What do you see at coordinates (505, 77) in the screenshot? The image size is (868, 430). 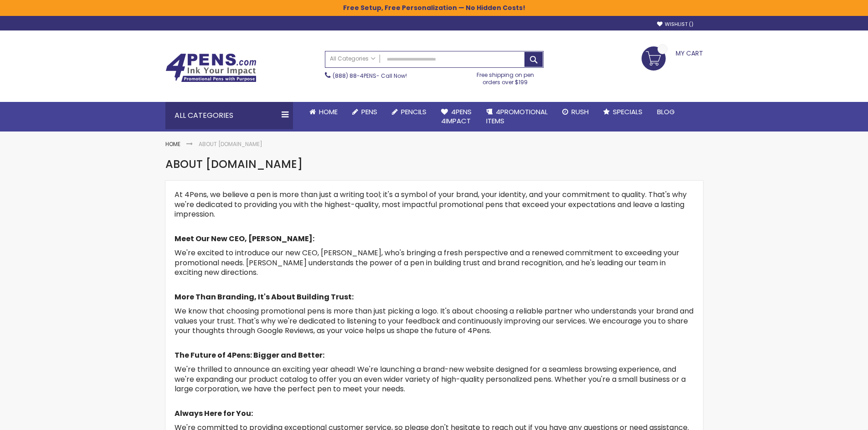 I see `div: Free shipping on pen orders over $199` at bounding box center [505, 77].